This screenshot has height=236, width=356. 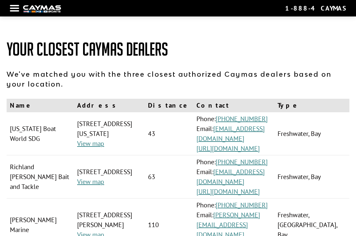 I want to click on h1: Your Closest Caymas Dealers, so click(x=178, y=49).